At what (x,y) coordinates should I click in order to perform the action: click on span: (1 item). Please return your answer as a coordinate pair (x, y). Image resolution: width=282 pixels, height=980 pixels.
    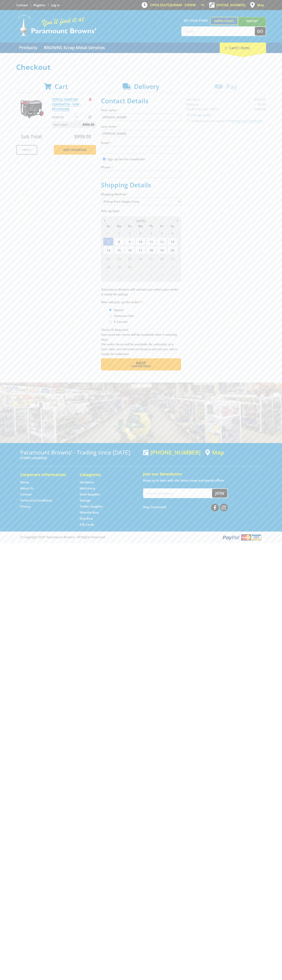
    Looking at the image, I should click on (243, 48).